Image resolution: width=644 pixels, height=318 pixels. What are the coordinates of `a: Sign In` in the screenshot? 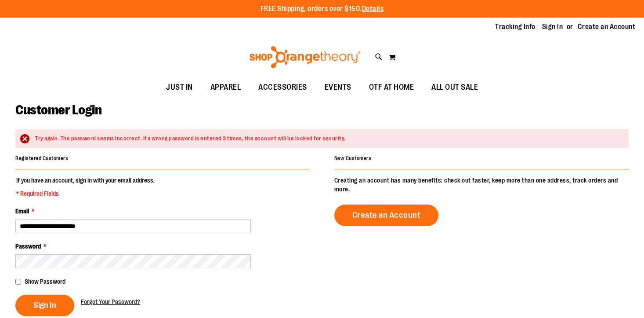 It's located at (552, 27).